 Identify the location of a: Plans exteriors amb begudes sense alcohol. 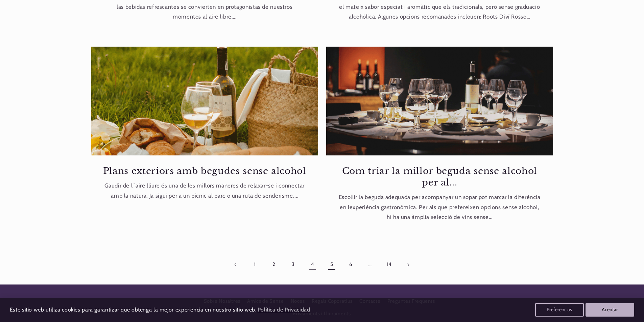
(205, 171).